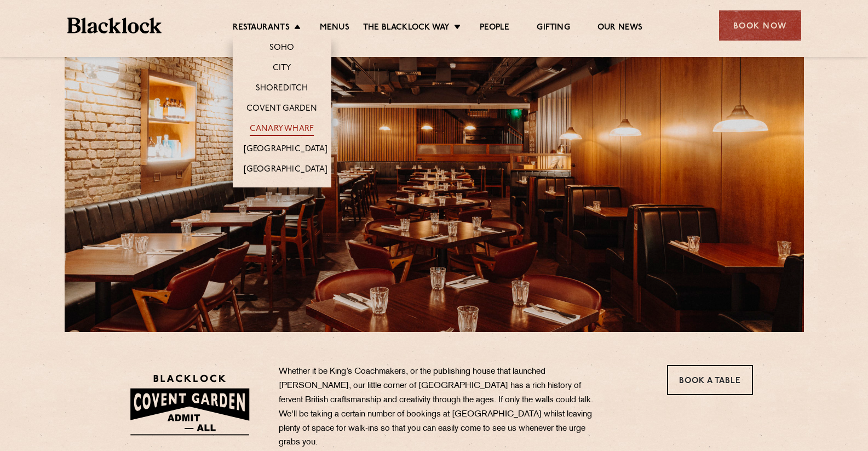  Describe the element at coordinates (553, 28) in the screenshot. I see `a: Gifting` at that location.